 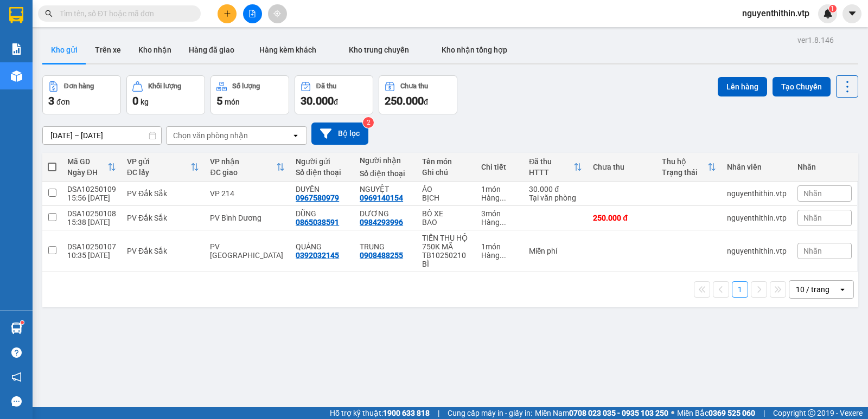 What do you see at coordinates (551, 162) in the screenshot?
I see `div: Đã thu` at bounding box center [551, 162].